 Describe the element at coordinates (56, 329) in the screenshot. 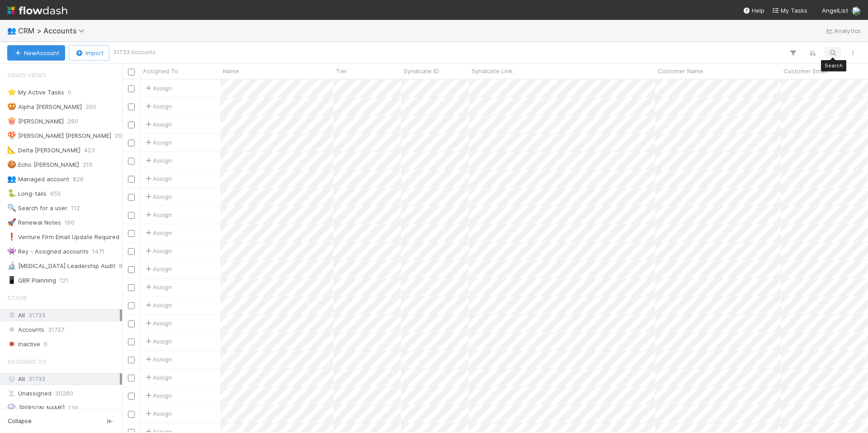

I see `span: 31727` at that location.